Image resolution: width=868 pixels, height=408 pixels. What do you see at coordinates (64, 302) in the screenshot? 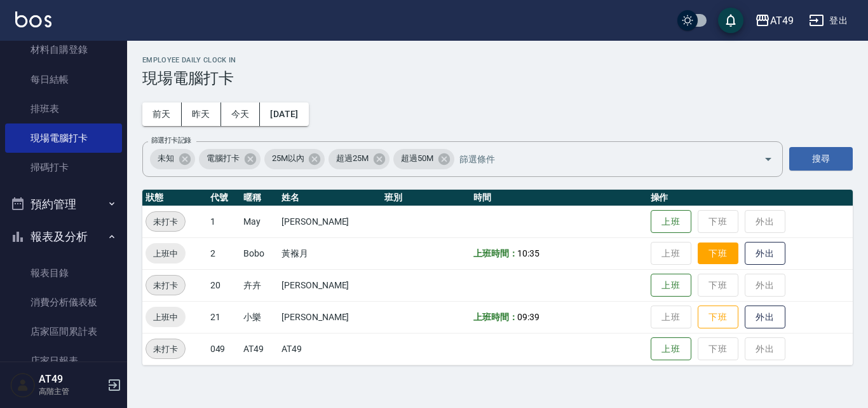
I see `a: 消費分析儀表板` at bounding box center [64, 302].